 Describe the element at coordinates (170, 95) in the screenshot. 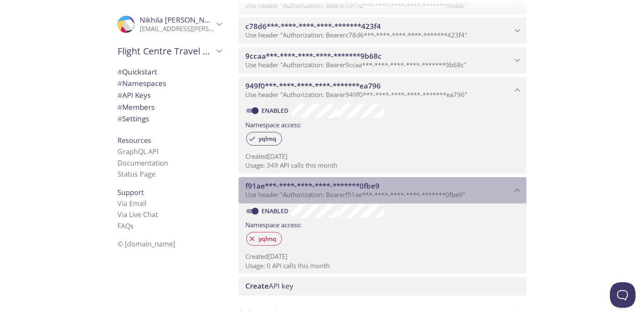

I see `div: API Keys` at that location.